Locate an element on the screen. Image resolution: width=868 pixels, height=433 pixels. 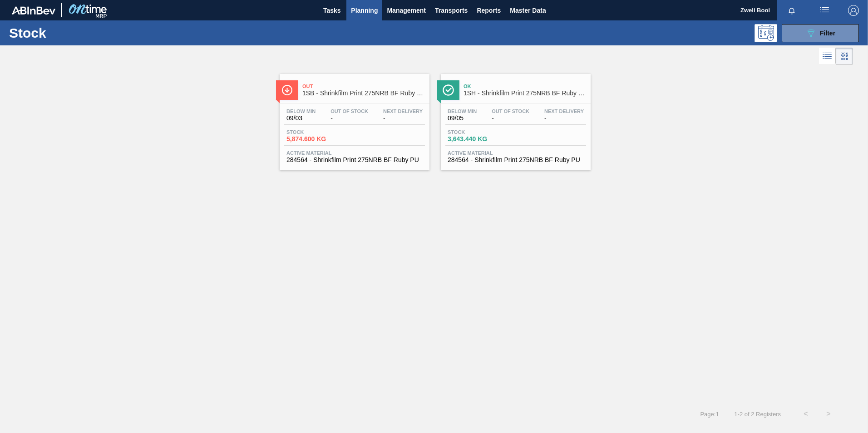
button: Notifications is located at coordinates (792, 10).